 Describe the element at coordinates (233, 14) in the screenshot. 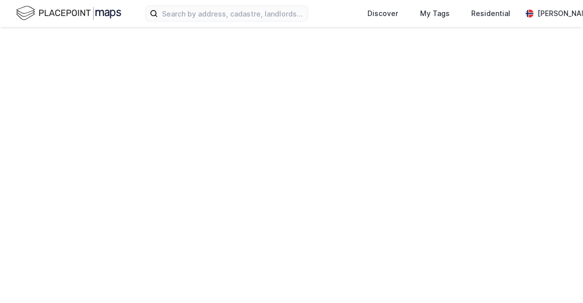

I see `input: Search by address, cadastre, landlords, tenants or people` at that location.